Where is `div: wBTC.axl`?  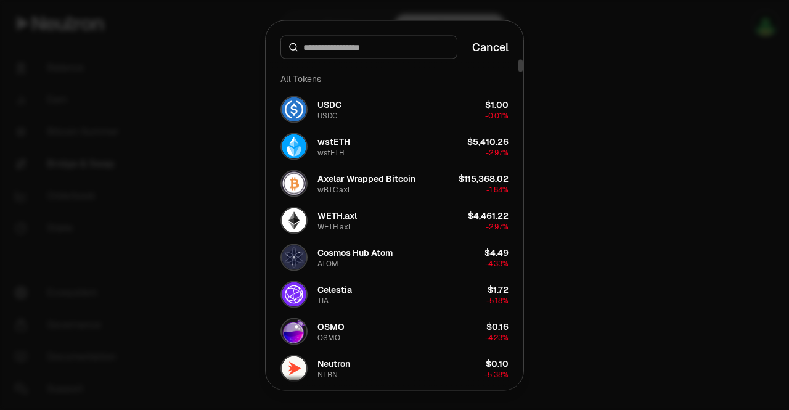 div: wBTC.axl is located at coordinates (334, 189).